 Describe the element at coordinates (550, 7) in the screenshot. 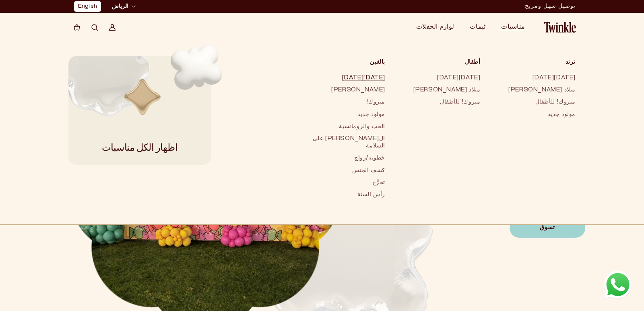

I see `p: توصيل سهل ومريح` at that location.